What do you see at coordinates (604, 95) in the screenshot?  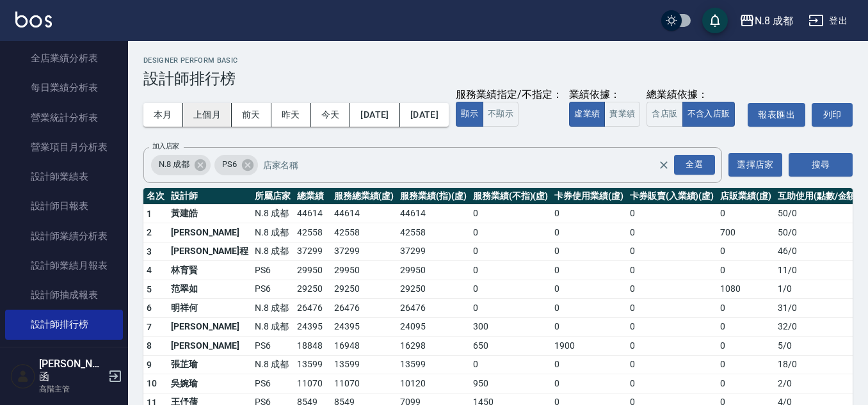 I see `div: 業績依據：` at bounding box center [604, 95].